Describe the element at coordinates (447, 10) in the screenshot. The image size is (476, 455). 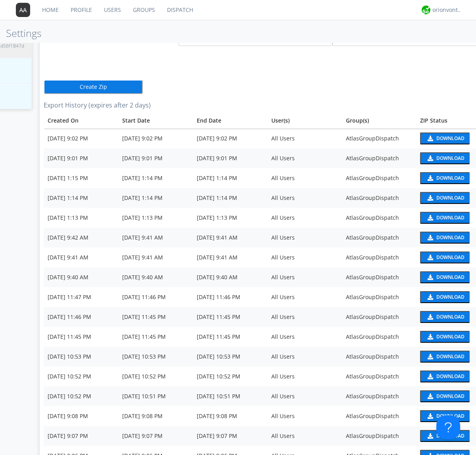
I see `div: orionvontas+atlas+automation+org2` at that location.